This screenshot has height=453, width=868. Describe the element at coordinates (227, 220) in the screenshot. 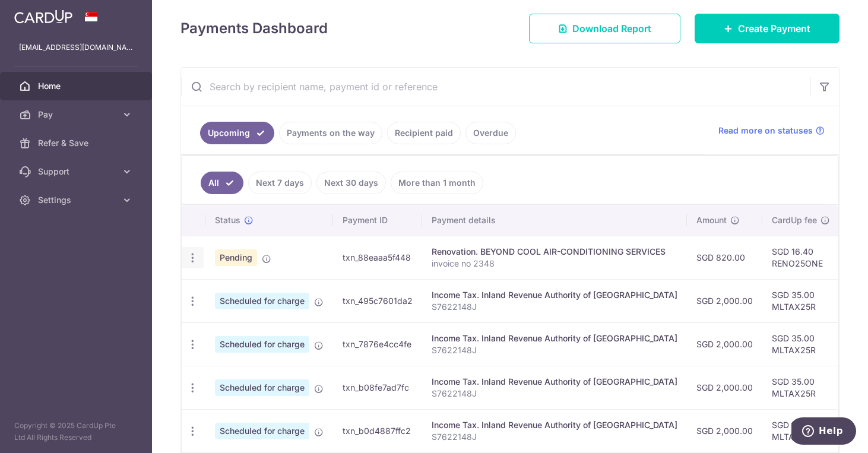

I see `span: Status` at that location.